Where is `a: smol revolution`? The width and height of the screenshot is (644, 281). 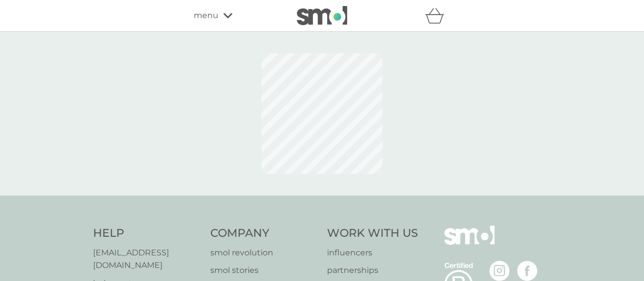
a: smol revolution is located at coordinates (264, 253).